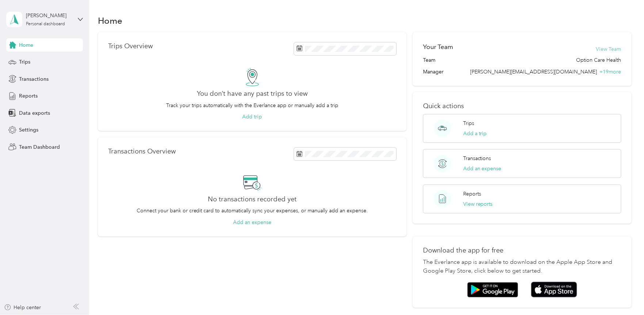  I want to click on span: Team, so click(429, 60).